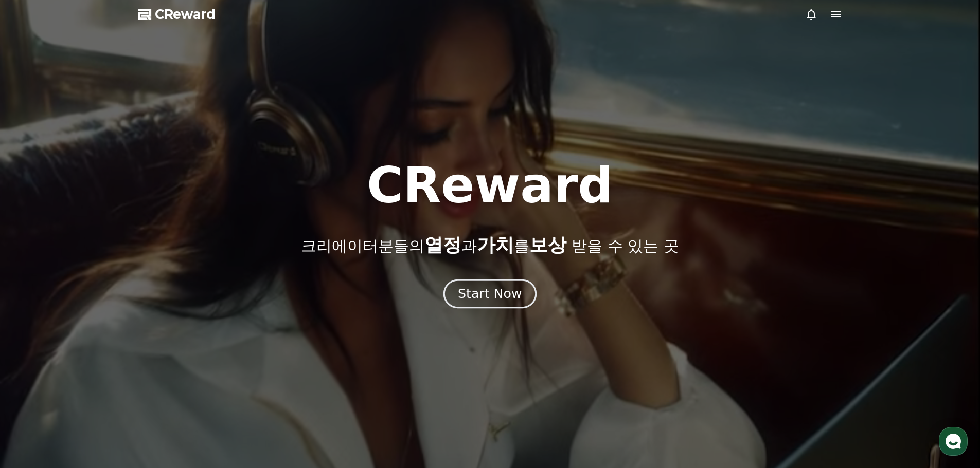  Describe the element at coordinates (165, 345) in the screenshot. I see `span: 설정` at that location.